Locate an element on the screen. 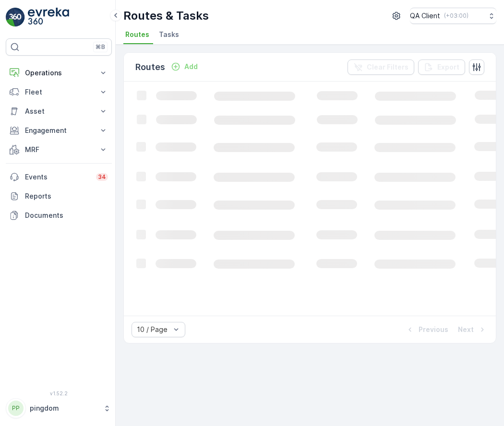 This screenshot has width=504, height=426. a: Reports is located at coordinates (59, 196).